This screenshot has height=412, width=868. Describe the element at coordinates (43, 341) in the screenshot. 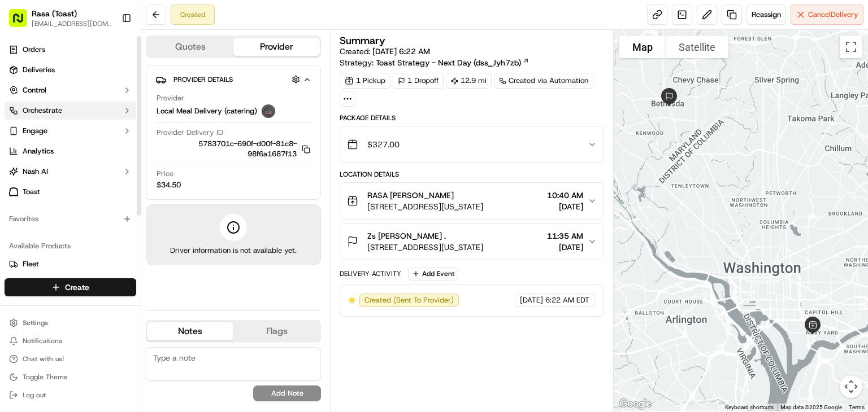

I see `span: Notifications` at that location.